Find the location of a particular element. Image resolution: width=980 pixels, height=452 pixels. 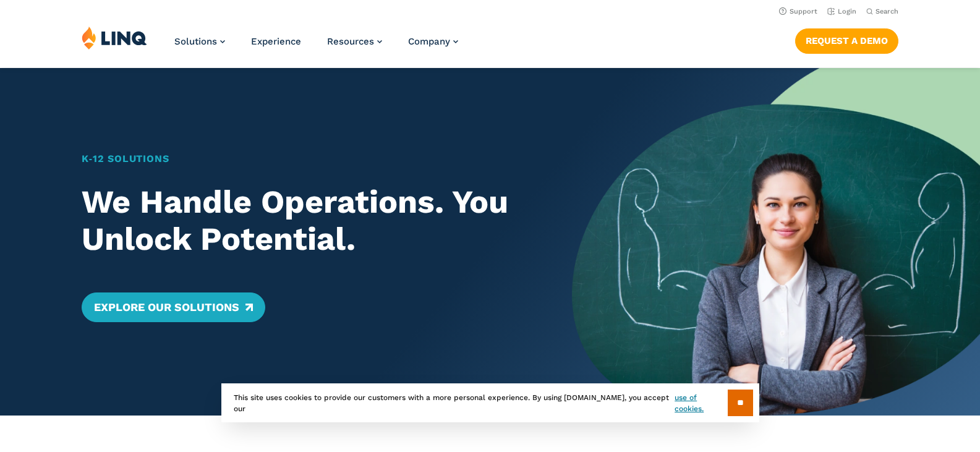

span: Search is located at coordinates (887, 11).